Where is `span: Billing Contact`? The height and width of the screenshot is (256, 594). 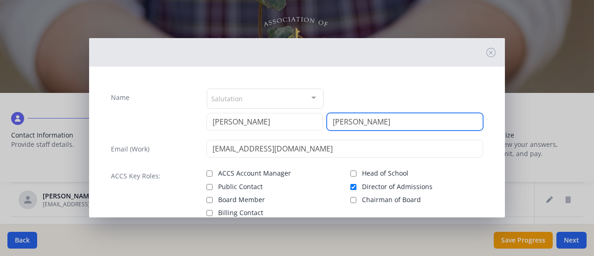
span: Billing Contact is located at coordinates (240, 213).